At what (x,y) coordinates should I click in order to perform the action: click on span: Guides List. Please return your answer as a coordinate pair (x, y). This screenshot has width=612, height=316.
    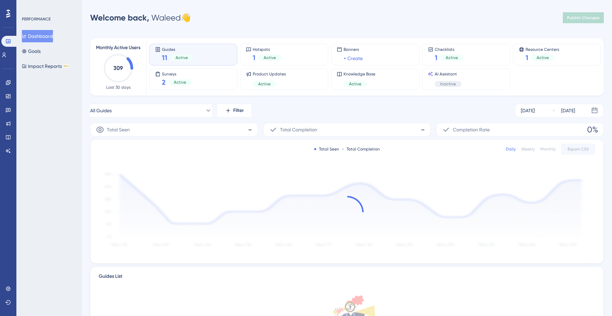
    Looking at the image, I should click on (110, 278).